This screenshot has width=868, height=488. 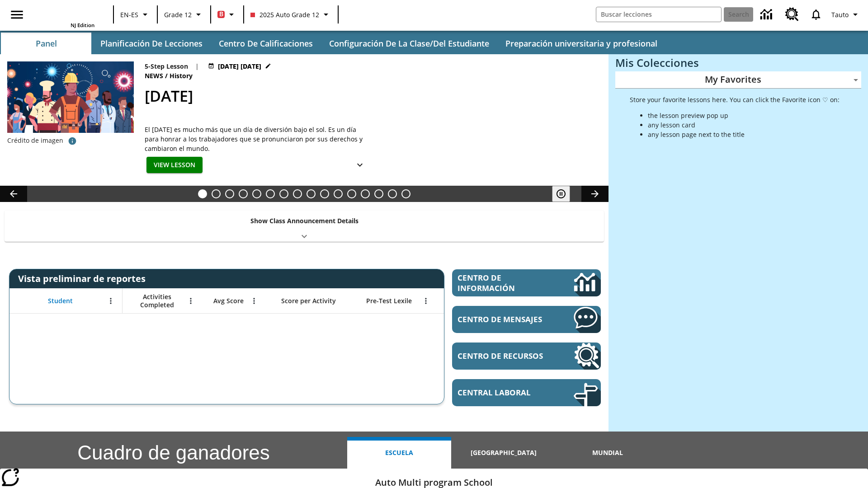 I want to click on span: B, so click(x=221, y=14).